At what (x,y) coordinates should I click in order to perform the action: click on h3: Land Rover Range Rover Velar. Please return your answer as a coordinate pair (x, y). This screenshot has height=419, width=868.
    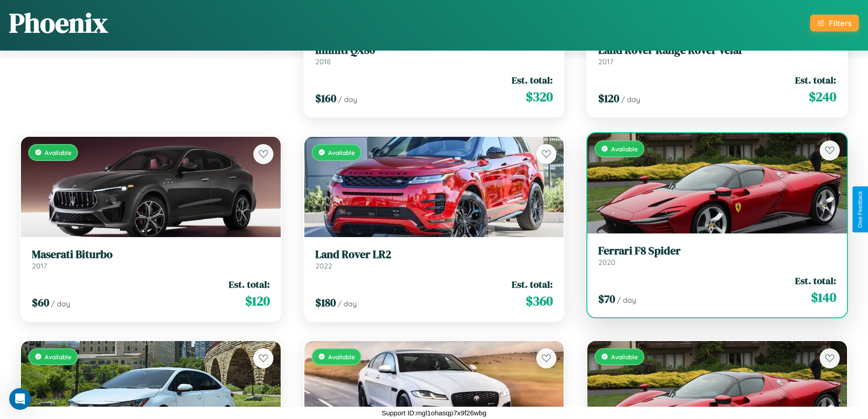
    Looking at the image, I should click on (717, 50).